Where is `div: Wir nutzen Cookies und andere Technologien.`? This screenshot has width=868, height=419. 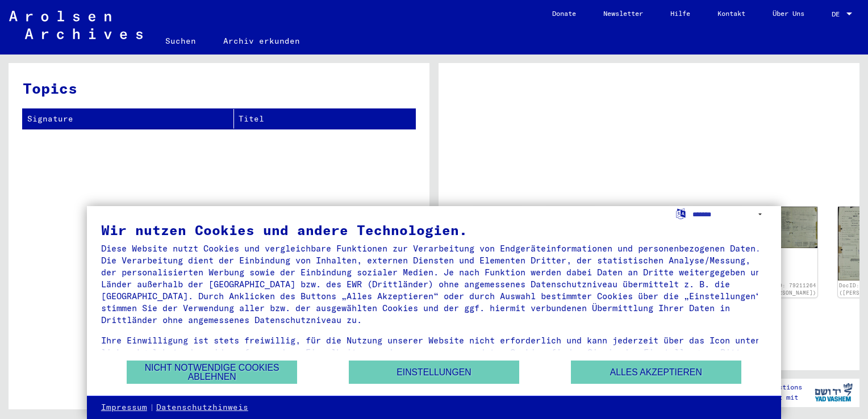
div: Wir nutzen Cookies und andere Technologien. is located at coordinates (434, 229).